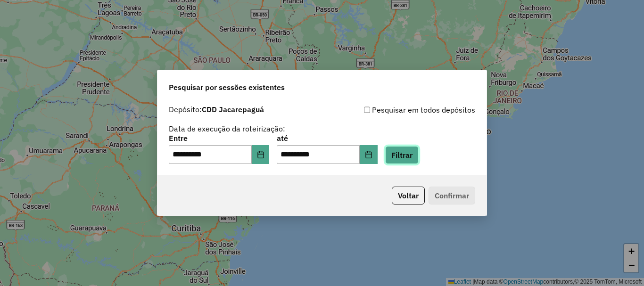  What do you see at coordinates (408, 196) in the screenshot?
I see `button: Voltar` at bounding box center [408, 196].